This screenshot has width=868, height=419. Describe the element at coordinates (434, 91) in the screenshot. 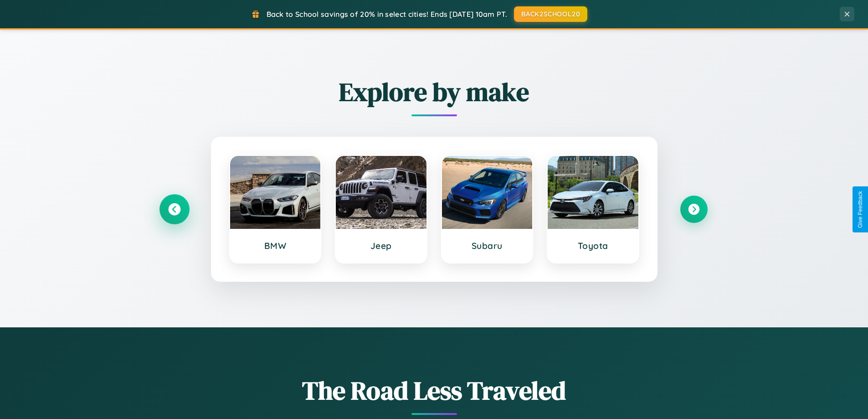

I see `h2: Explore by make` at that location.